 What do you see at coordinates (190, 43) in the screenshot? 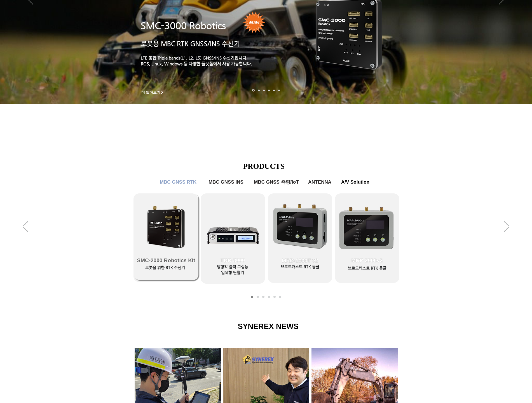
I see `span: 로봇용 MBC RTK GNSS/INS 수신기` at bounding box center [190, 43].